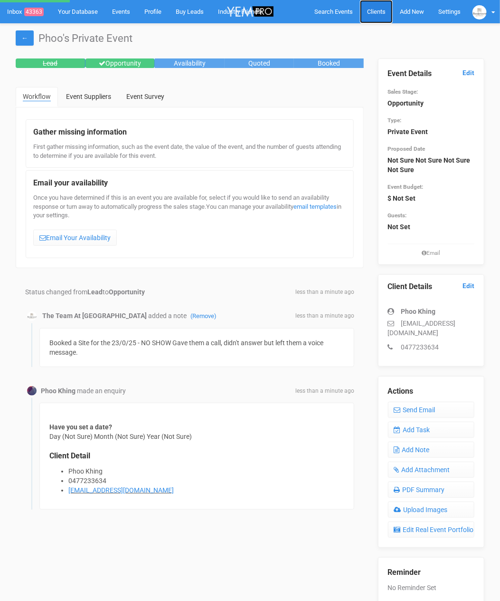  What do you see at coordinates (398, 215) in the screenshot?
I see `small: Guests:` at bounding box center [398, 215].